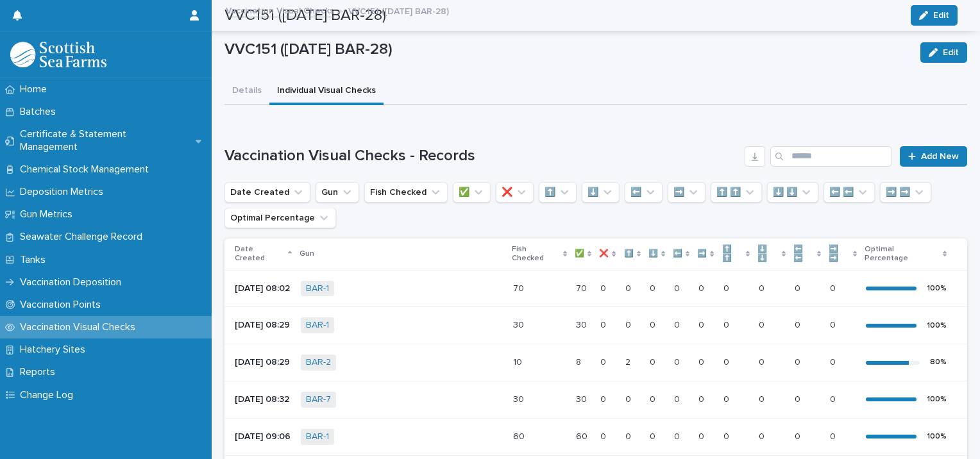 The width and height of the screenshot is (980, 459). I want to click on p: Seawater Challenge Record, so click(84, 237).